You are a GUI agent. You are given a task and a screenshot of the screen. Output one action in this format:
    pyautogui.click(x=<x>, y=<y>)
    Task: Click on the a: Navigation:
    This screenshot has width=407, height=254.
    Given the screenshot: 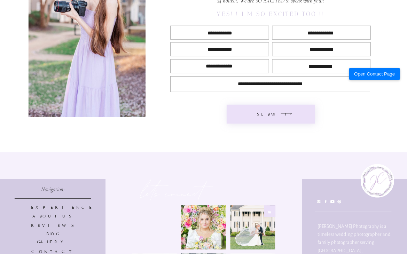 What is the action you would take?
    pyautogui.click(x=53, y=189)
    